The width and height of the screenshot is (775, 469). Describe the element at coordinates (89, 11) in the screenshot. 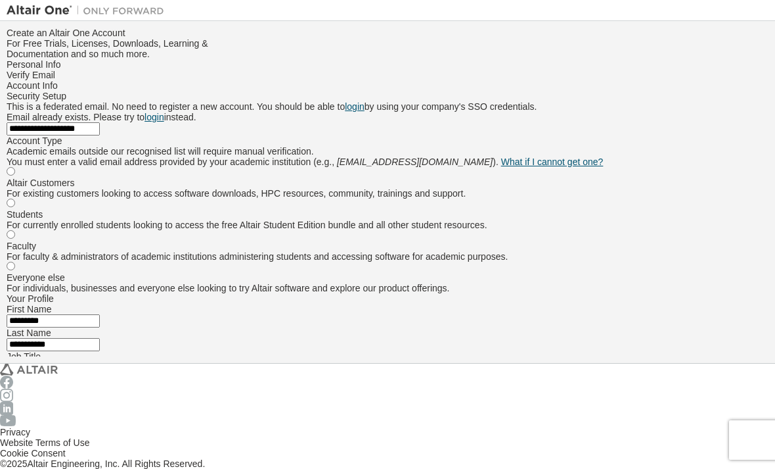

I see `img: Altair One` at that location.